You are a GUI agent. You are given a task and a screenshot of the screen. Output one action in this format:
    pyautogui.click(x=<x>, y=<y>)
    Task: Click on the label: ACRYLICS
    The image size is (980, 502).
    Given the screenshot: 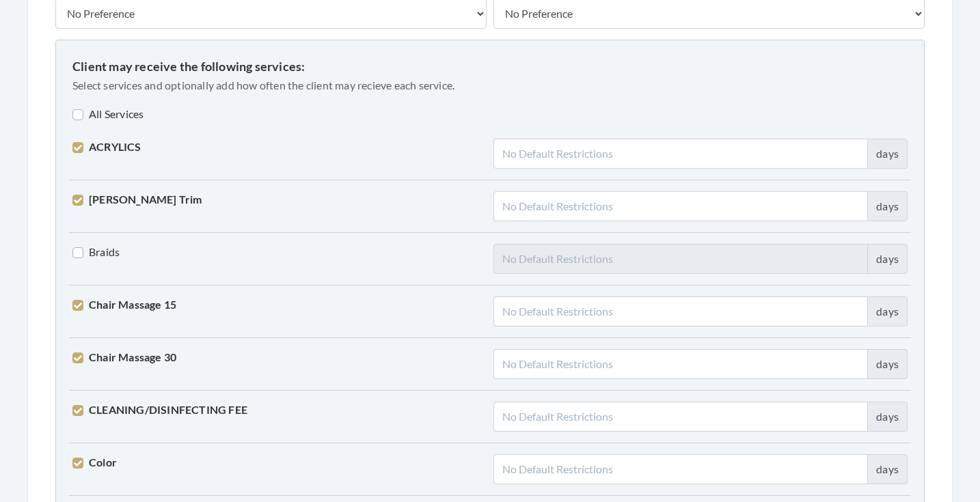 What is the action you would take?
    pyautogui.click(x=106, y=147)
    